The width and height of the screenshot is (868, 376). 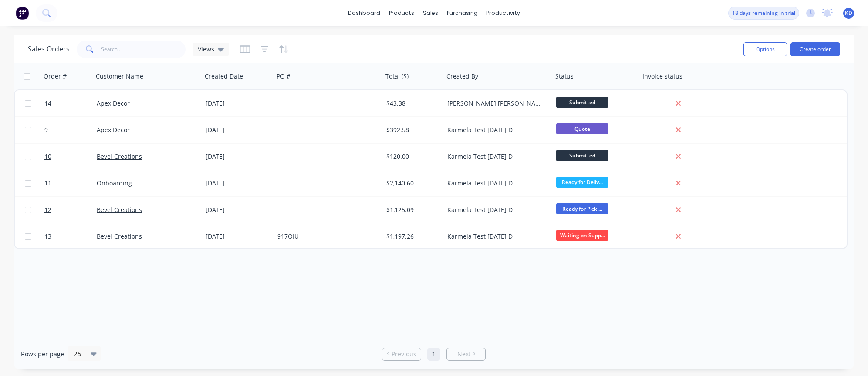 What do you see at coordinates (48, 183) in the screenshot?
I see `span: 11` at bounding box center [48, 183].